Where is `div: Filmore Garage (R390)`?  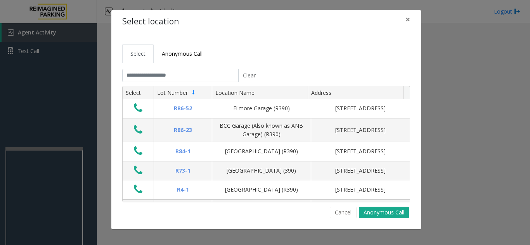 div: Filmore Garage (R390) is located at coordinates (261, 109).